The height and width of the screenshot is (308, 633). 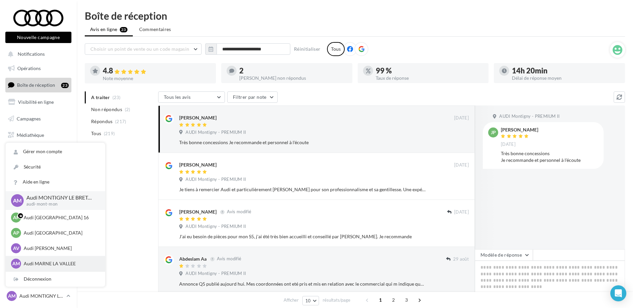 I want to click on div: Boîte de réception, so click(x=355, y=16).